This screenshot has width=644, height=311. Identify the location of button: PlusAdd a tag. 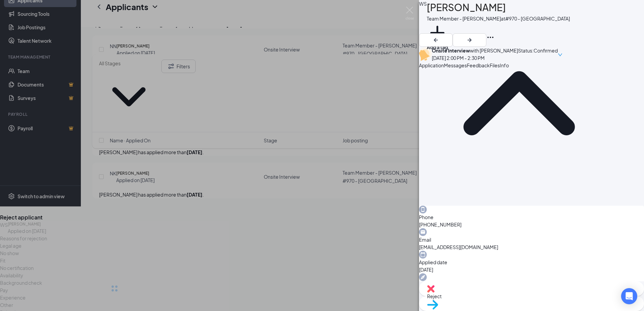
(437, 36).